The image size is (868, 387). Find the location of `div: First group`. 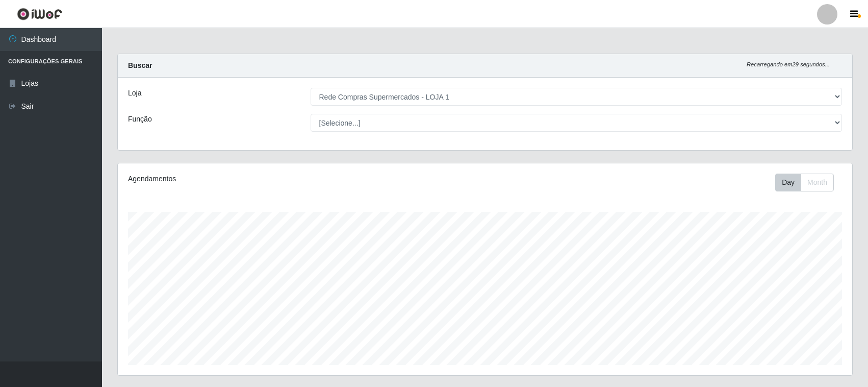

div: First group is located at coordinates (804, 182).